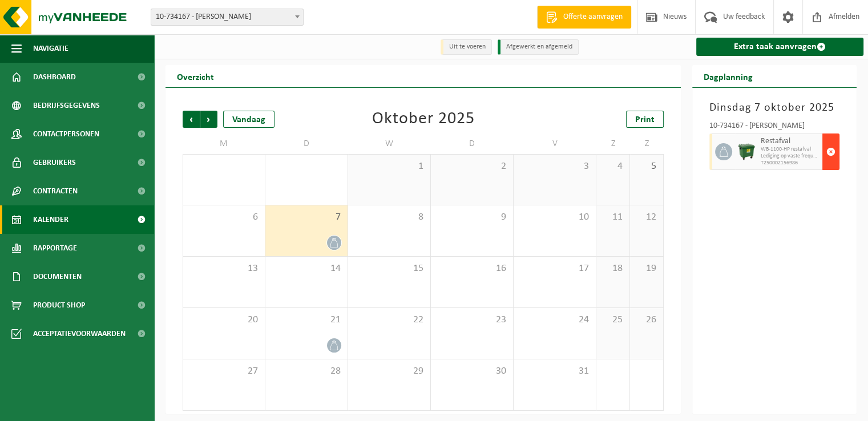  What do you see at coordinates (224, 217) in the screenshot?
I see `span: 6` at bounding box center [224, 217].